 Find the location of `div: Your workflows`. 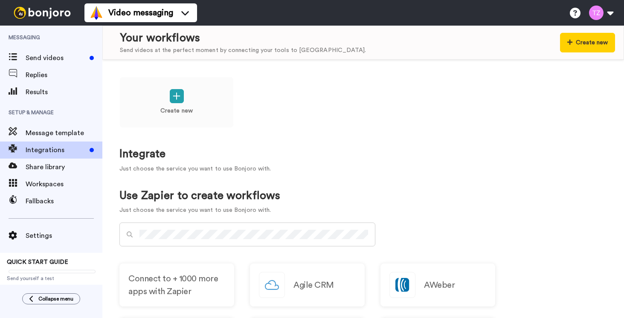

div: Your workflows is located at coordinates (243, 38).